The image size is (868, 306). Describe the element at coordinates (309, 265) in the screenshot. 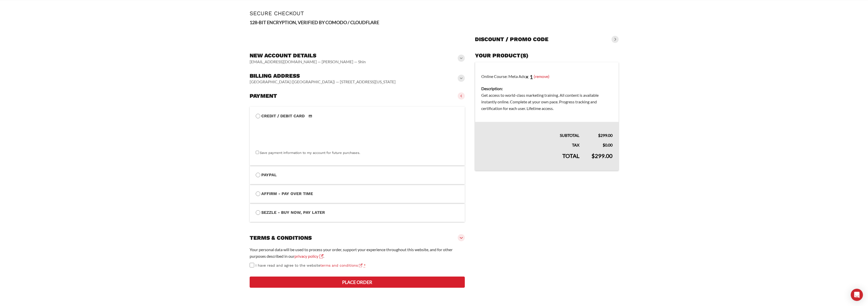

I see `span: I have read and agree to the website` at that location.